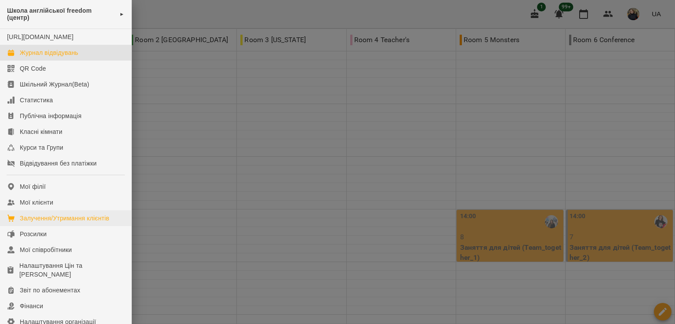  I want to click on div: Класні кімнати, so click(41, 132).